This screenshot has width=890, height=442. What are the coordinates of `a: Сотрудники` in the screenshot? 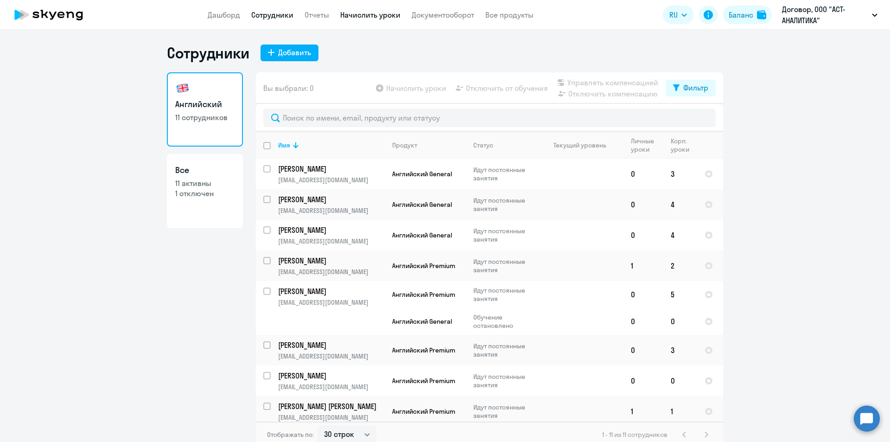 It's located at (272, 15).